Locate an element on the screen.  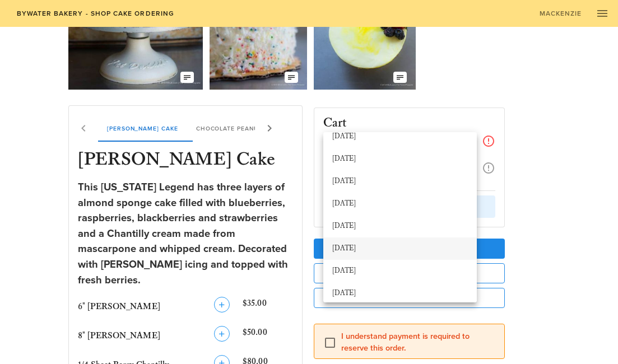
button: Make this a Gift is located at coordinates (409, 298).